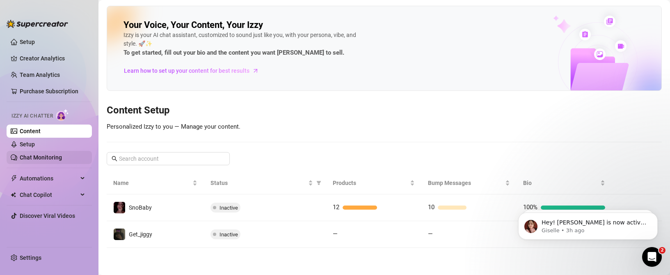 The image size is (670, 275). I want to click on th: Bio, so click(564, 183).